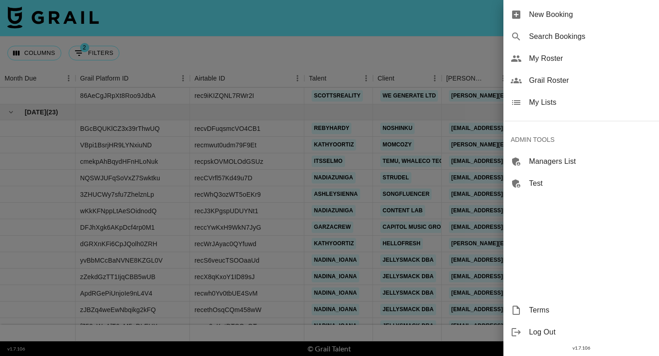 The height and width of the screenshot is (356, 659). Describe the element at coordinates (582, 15) in the screenshot. I see `div: New Booking` at that location.